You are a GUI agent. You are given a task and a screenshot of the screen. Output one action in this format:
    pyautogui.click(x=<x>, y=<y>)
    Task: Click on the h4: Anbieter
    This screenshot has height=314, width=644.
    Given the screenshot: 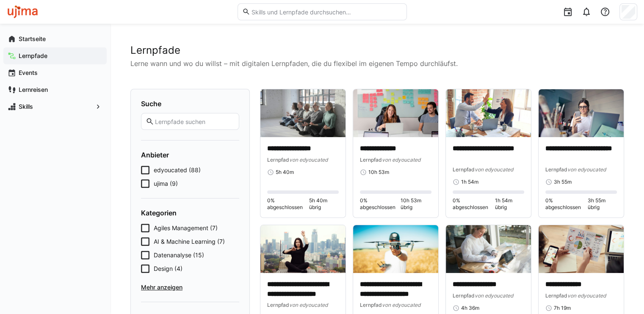 What is the action you would take?
    pyautogui.click(x=190, y=155)
    